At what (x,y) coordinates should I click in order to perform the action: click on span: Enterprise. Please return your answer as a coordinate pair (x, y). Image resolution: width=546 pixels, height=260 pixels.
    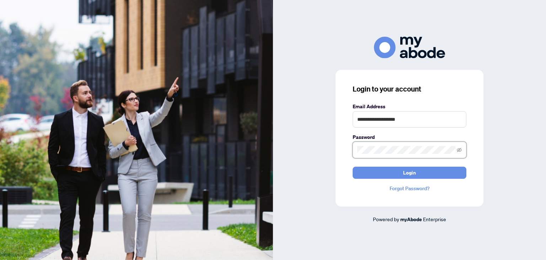
    Looking at the image, I should click on (434, 219).